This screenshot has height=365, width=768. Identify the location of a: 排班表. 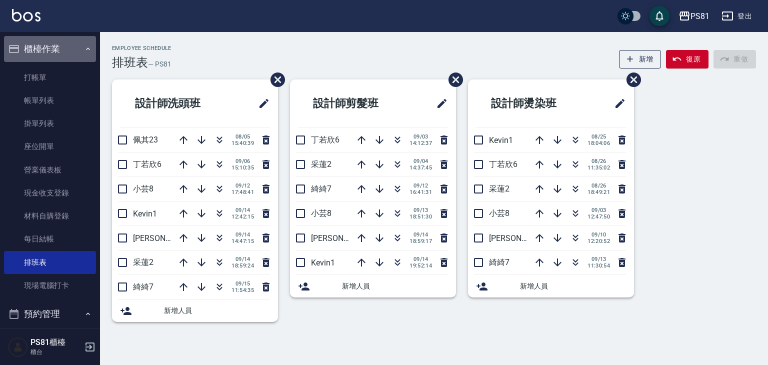
(50, 262).